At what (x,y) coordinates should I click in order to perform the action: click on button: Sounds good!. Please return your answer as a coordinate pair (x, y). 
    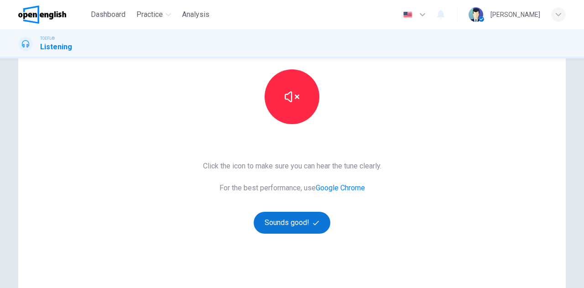
    Looking at the image, I should click on (292, 223).